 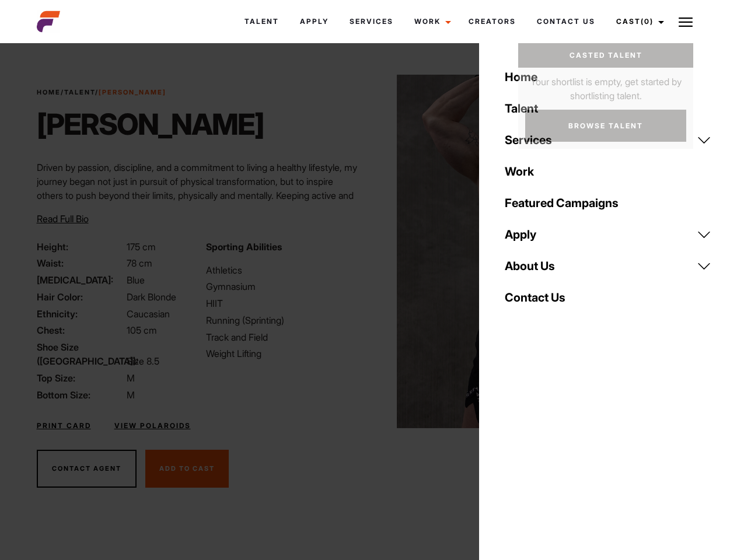 What do you see at coordinates (492, 22) in the screenshot?
I see `a: Creators` at bounding box center [492, 22].